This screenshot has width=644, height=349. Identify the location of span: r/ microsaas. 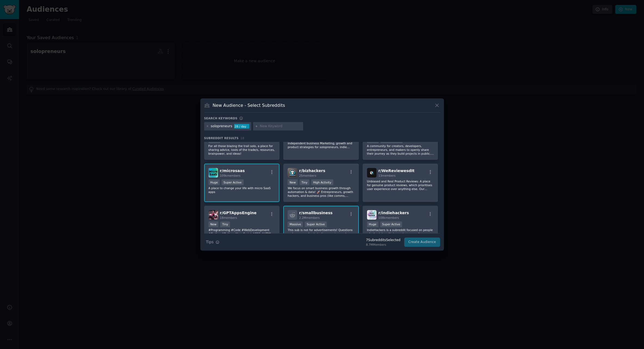
(232, 171).